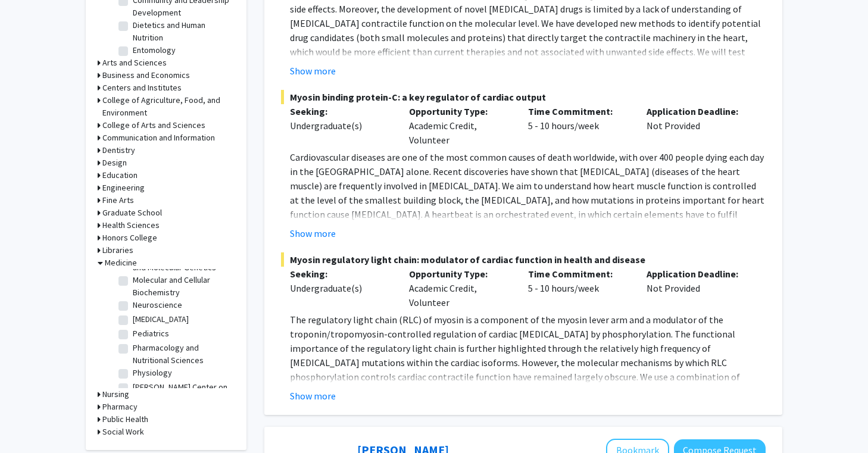  I want to click on h3: Design, so click(114, 162).